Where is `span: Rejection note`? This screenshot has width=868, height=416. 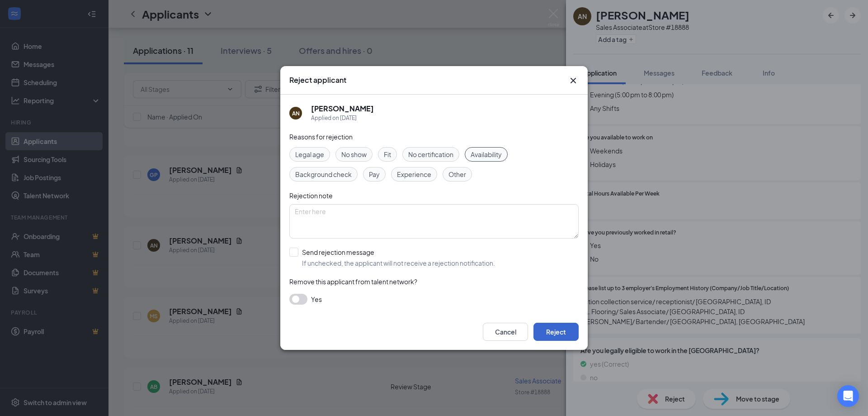 span: Rejection note is located at coordinates (311, 196).